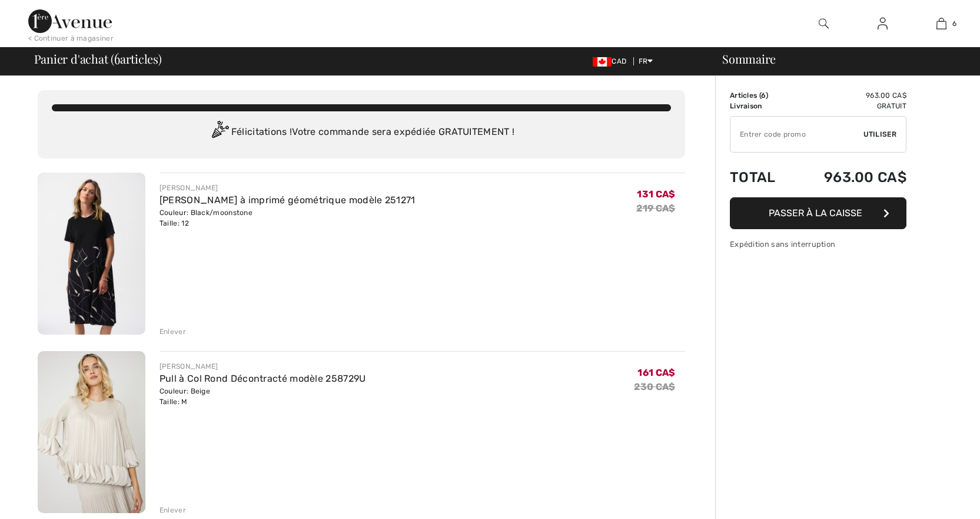  What do you see at coordinates (98, 59) in the screenshot?
I see `span: Panier d'achat ( articles)` at bounding box center [98, 59].